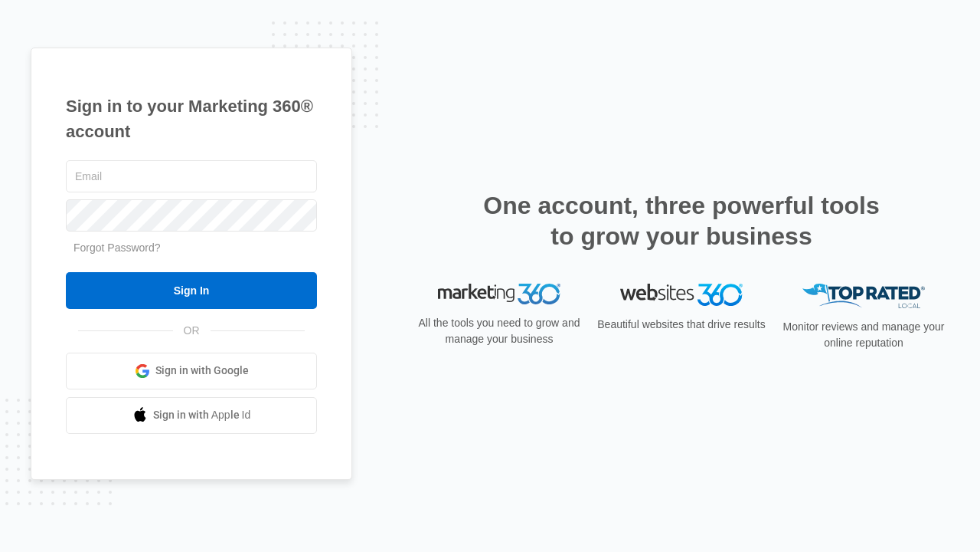  Describe the element at coordinates (191, 415) in the screenshot. I see `a: Sign in with Apple Id` at that location.